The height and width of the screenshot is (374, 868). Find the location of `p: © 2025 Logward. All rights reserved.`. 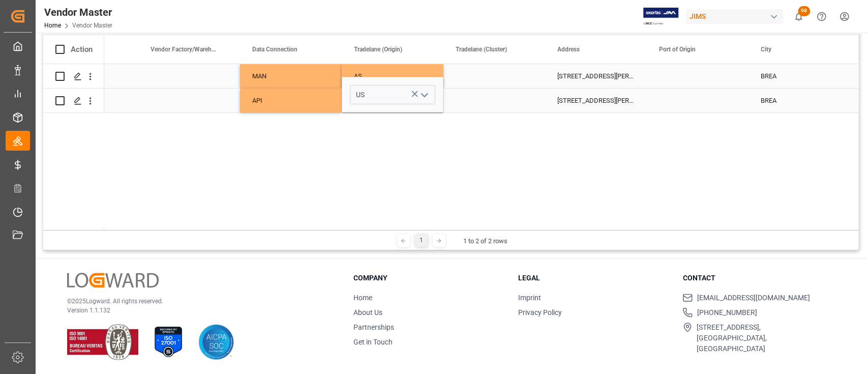

p: © 2025 Logward. All rights reserved. is located at coordinates (197, 301).